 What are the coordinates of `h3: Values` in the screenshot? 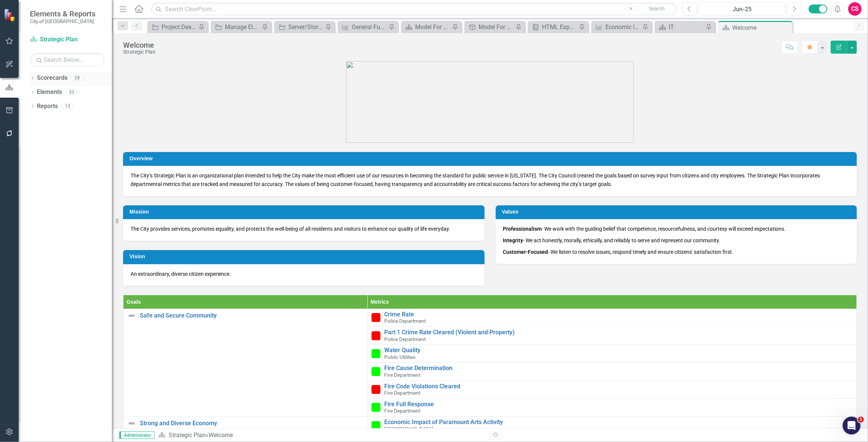 It's located at (678, 212).